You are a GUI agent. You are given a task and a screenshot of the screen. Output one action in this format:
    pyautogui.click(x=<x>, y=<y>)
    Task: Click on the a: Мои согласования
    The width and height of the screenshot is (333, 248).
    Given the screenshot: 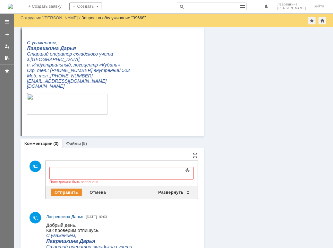 What is the action you would take?
    pyautogui.click(x=7, y=58)
    